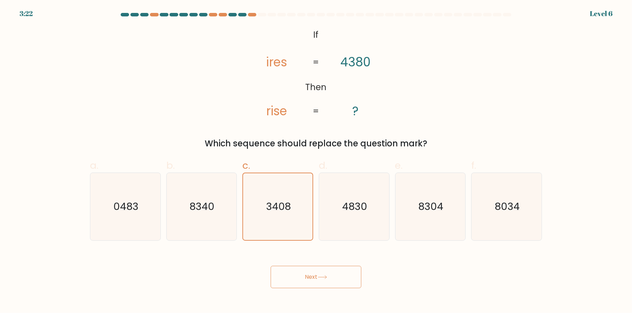  I want to click on tspan: 4380, so click(356, 62).